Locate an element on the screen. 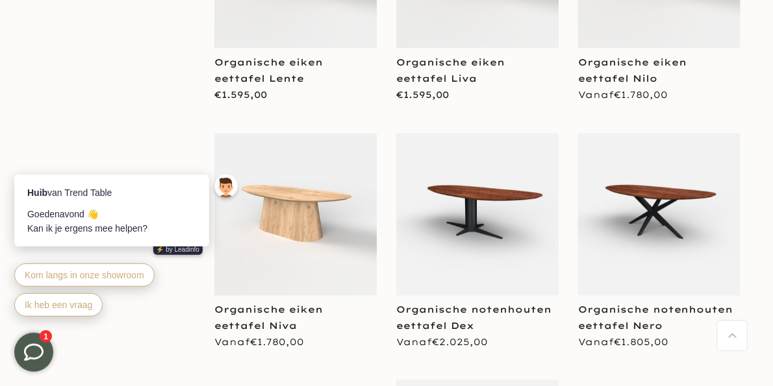  a: Organische notenhouten eettafel Nero is located at coordinates (655, 317).